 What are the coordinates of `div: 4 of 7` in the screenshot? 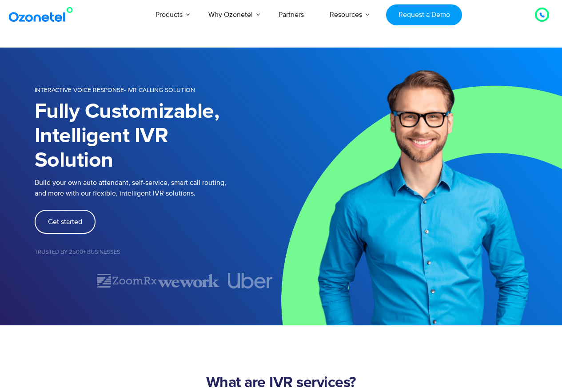 It's located at (250, 280).